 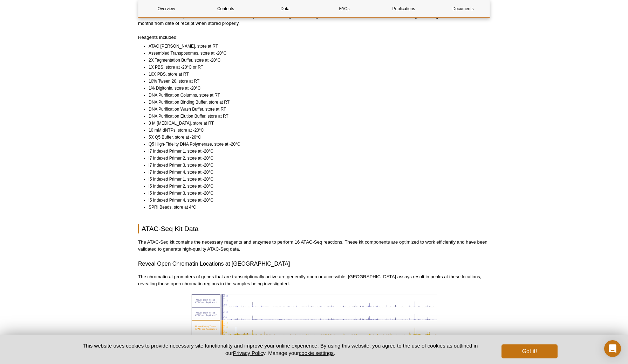 What do you see at coordinates (316, 116) in the screenshot?
I see `li: DNA Purification Elution Buffer, store at RT` at bounding box center [316, 116].